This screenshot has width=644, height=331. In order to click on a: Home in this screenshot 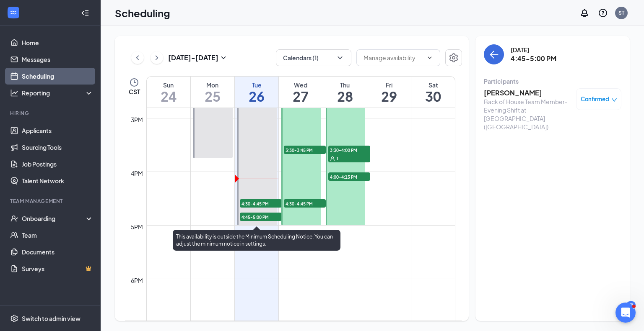, I will do `click(57, 43)`.